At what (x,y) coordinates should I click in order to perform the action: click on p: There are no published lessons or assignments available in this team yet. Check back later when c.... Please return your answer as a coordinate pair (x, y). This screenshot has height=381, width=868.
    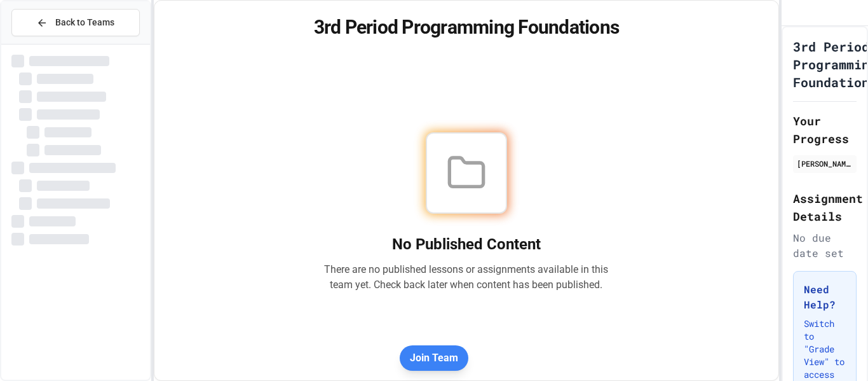
    Looking at the image, I should click on (467, 278).